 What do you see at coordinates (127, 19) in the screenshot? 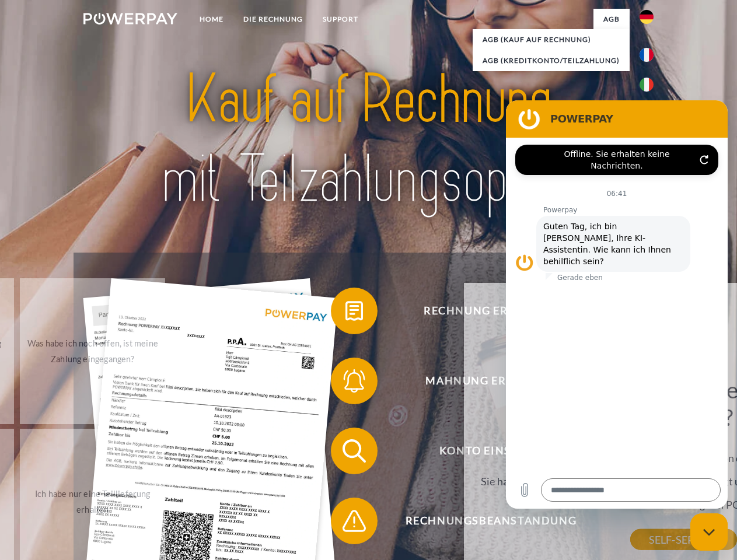
I see `h2: POWERPAY` at bounding box center [127, 19].